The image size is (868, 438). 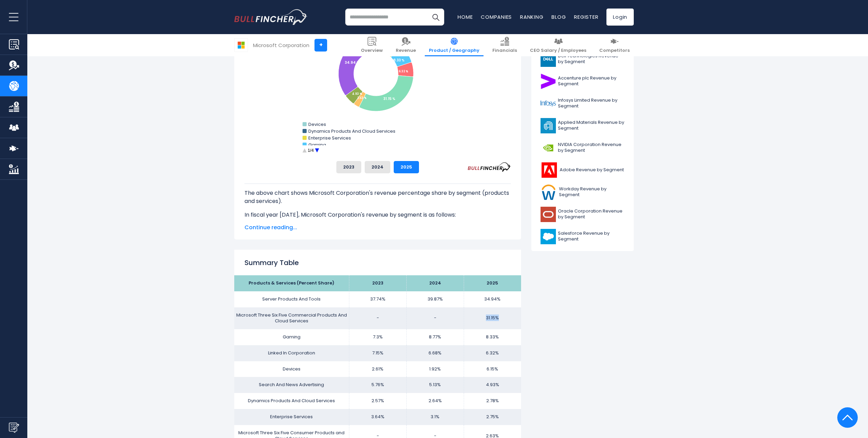 What do you see at coordinates (352, 131) in the screenshot?
I see `text: Dynamics Products And Cloud Services` at bounding box center [352, 131].